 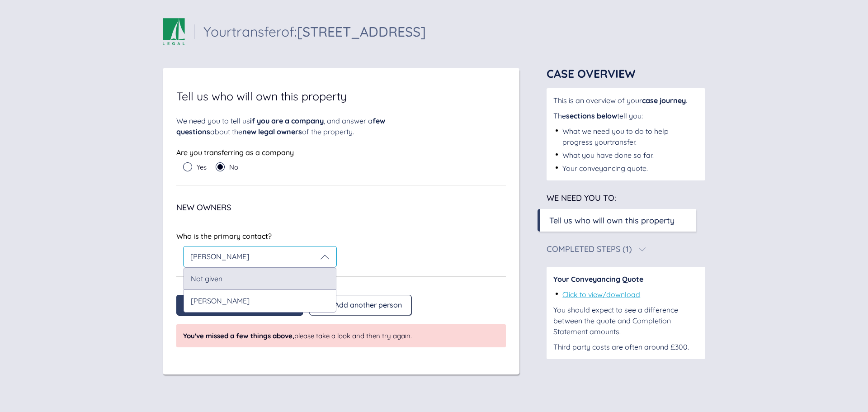 What do you see at coordinates (261, 96) in the screenshot?
I see `span: Tell us who will own this property` at bounding box center [261, 96].